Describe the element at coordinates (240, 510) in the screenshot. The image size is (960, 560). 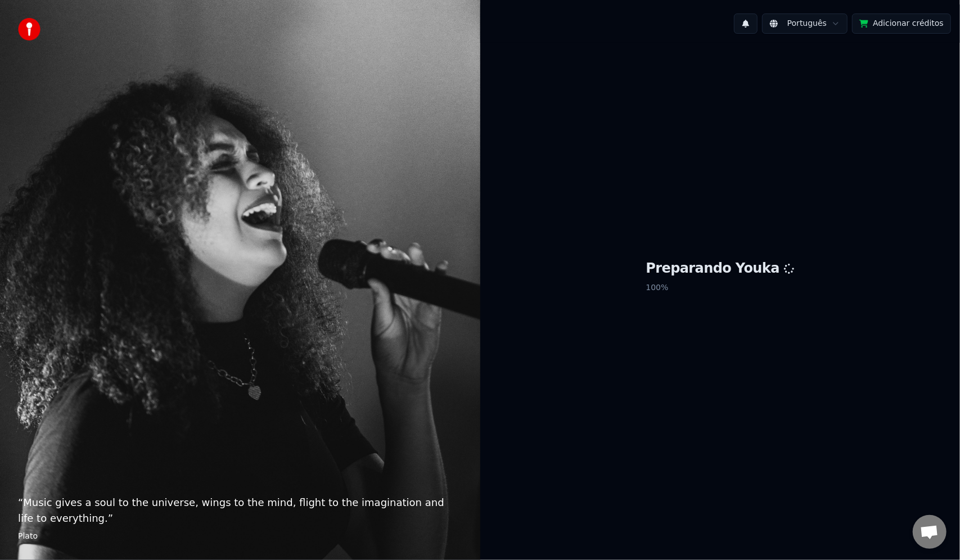
I see `p: “ Music gives a soul to the universe, wings to the mind, flight to the imagination and life to ev...` at that location.